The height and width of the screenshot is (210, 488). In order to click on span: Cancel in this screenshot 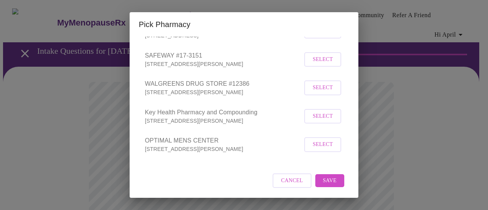, I will do `click(292, 181)`.